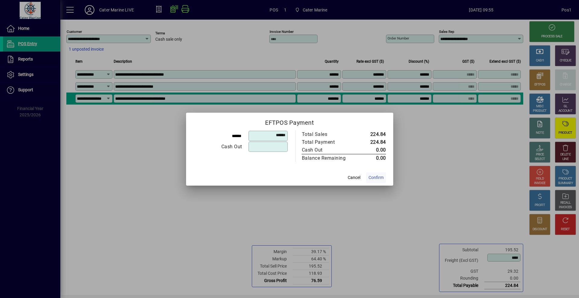  What do you see at coordinates (330, 135) in the screenshot?
I see `td: Total Sales` at bounding box center [330, 135].